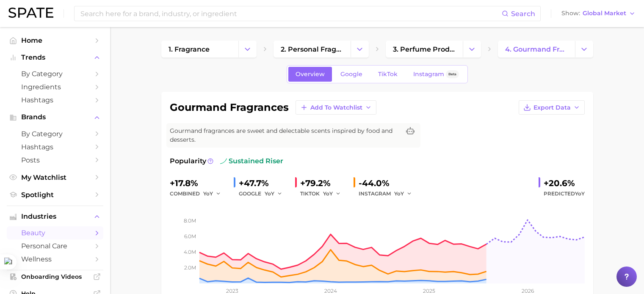  Describe the element at coordinates (424, 49) in the screenshot. I see `a: 3. perfume products` at that location.